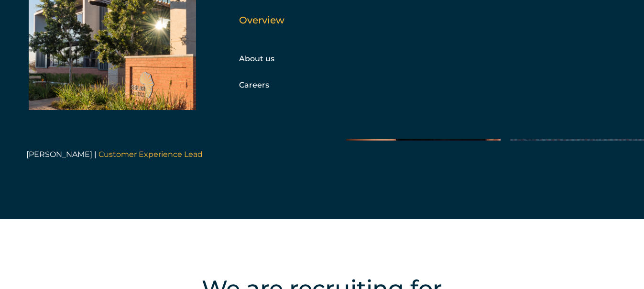  What do you see at coordinates (150, 154) in the screenshot?
I see `span: Customer Experience Lead` at bounding box center [150, 154].